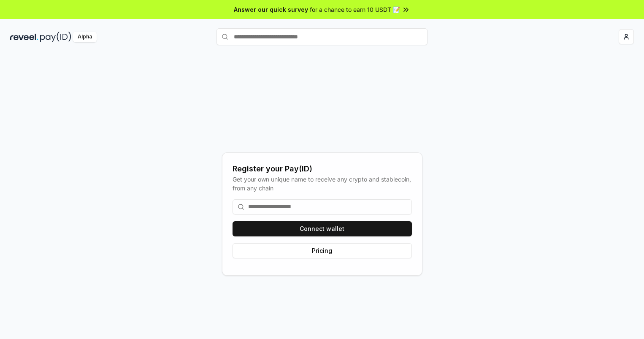  What do you see at coordinates (322, 229) in the screenshot?
I see `button: Connect wallet` at bounding box center [322, 229].